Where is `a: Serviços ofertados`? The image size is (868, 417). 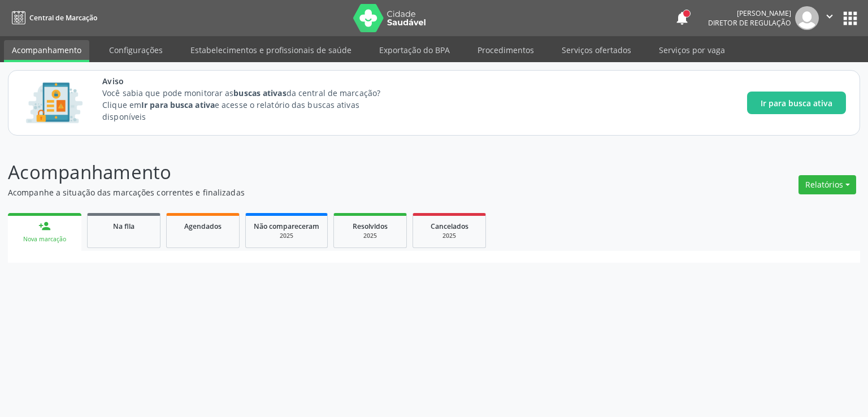
a: Serviços ofertados is located at coordinates (597, 50).